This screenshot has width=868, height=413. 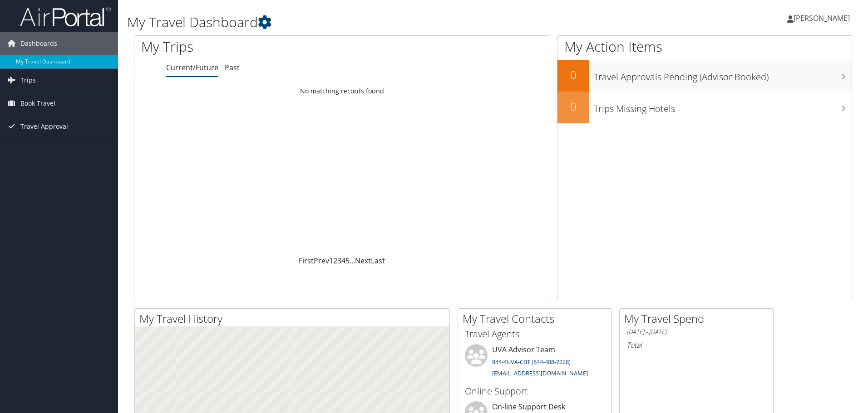 What do you see at coordinates (339, 261) in the screenshot?
I see `a: 3` at bounding box center [339, 261].